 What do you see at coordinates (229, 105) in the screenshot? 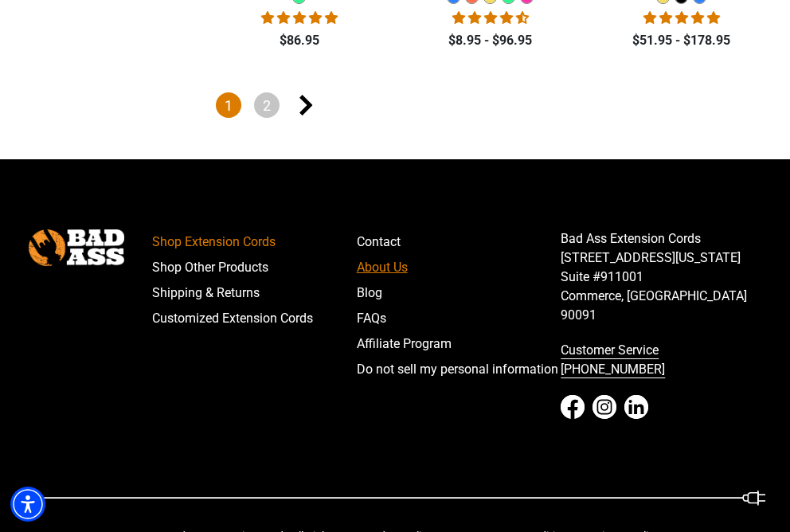
I see `span: Page 1` at bounding box center [229, 105].